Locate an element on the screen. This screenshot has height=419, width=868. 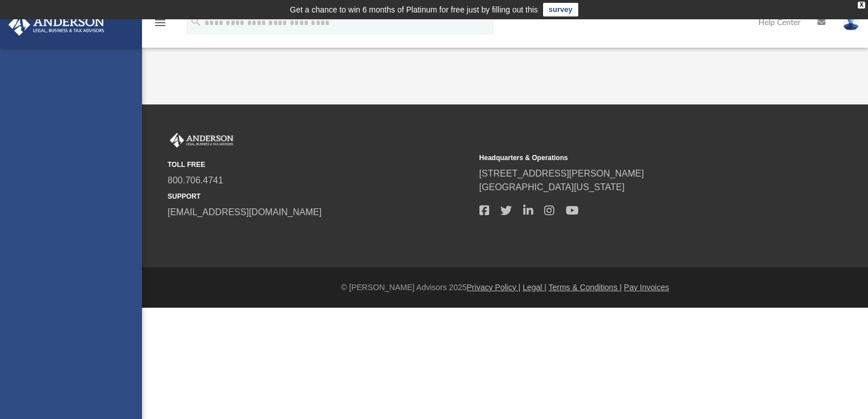
a: Pay Invoices is located at coordinates (646, 288).